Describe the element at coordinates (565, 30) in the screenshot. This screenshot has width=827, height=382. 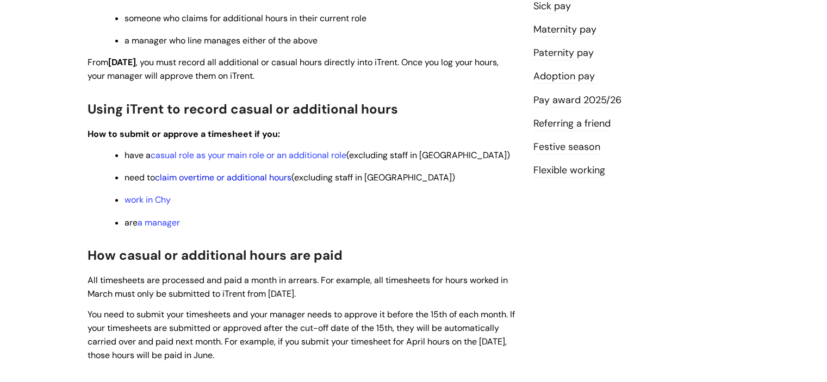
I see `a: Maternity pay` at that location.